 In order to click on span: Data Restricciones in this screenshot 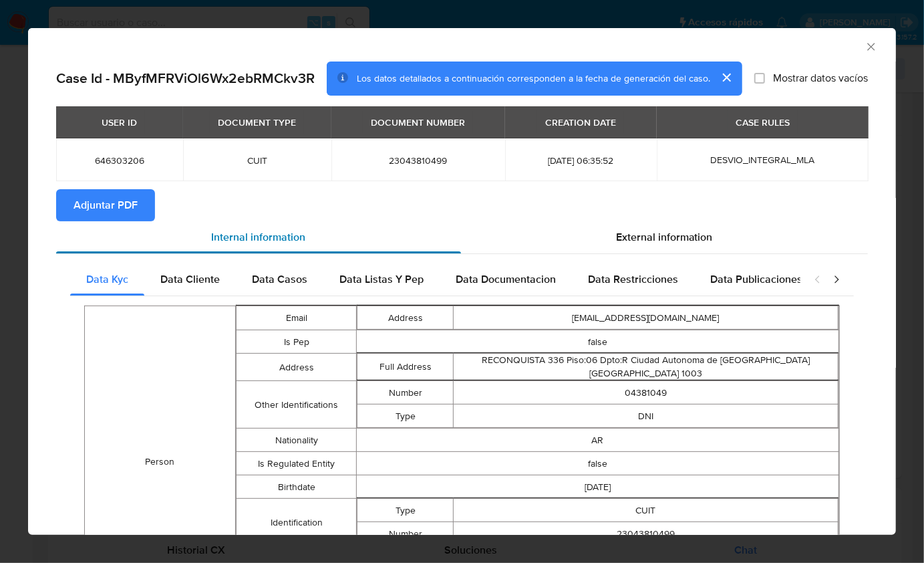, I will do `click(633, 279)`.